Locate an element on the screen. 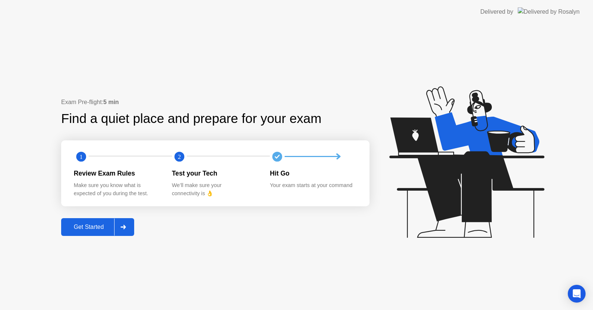  div: Test your Tech is located at coordinates (215, 174).